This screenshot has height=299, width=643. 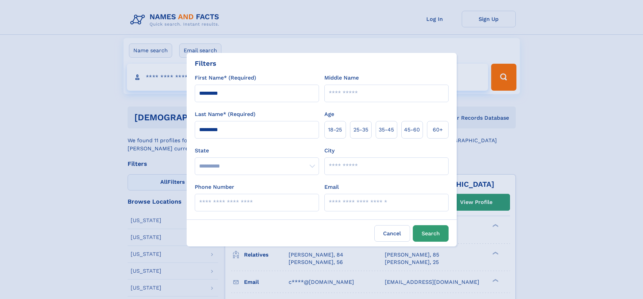 What do you see at coordinates (225, 114) in the screenshot?
I see `label: Last Name* (Required)` at bounding box center [225, 114].